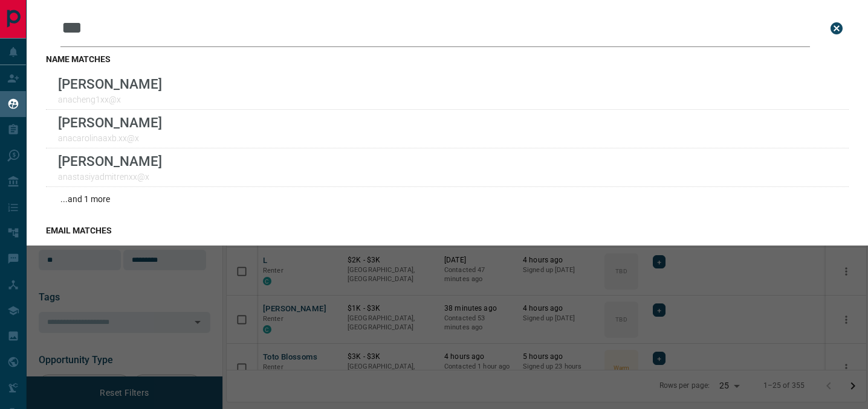 This screenshot has width=868, height=409. I want to click on p: anacheng1xx@x, so click(110, 99).